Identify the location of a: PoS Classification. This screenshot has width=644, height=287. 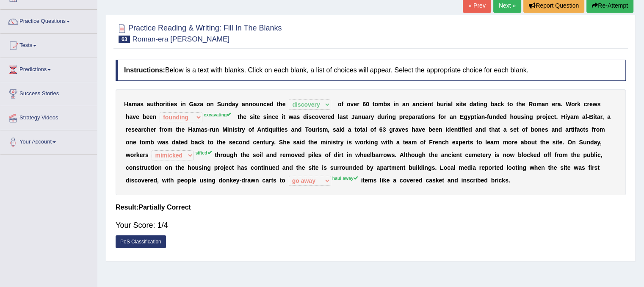
(141, 241).